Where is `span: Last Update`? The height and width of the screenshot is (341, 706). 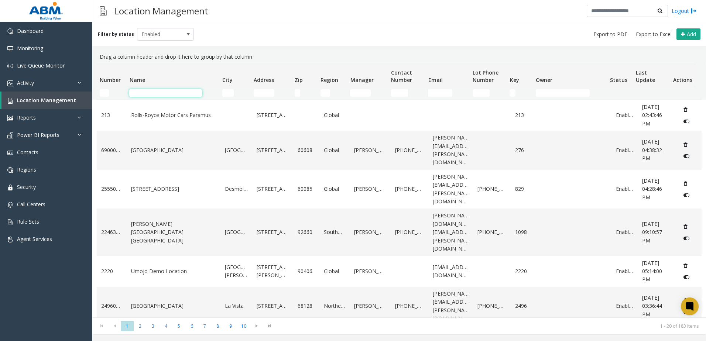 span: Last Update is located at coordinates (646, 76).